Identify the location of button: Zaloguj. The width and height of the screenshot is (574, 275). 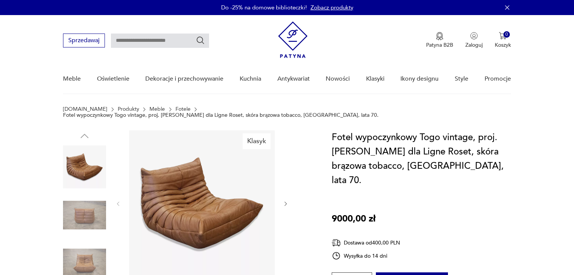
(474, 40).